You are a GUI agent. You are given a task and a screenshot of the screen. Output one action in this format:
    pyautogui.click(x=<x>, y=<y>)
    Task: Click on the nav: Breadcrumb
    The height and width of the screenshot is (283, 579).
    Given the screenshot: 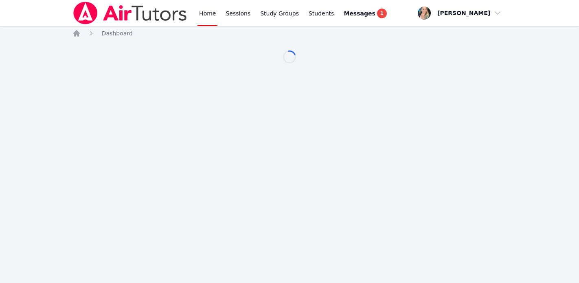 What is the action you would take?
    pyautogui.click(x=289, y=33)
    